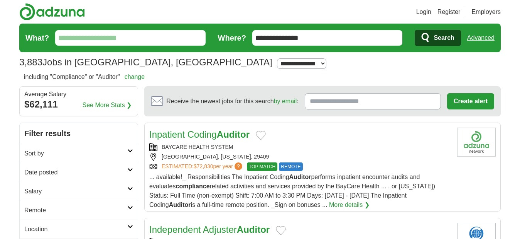 This screenshot has height=239, width=520. Describe the element at coordinates (292, 190) in the screenshot. I see `span: ... available!_ Responsibilities The Inpatient Coding performs inpatient encounter audits and eva...` at that location.